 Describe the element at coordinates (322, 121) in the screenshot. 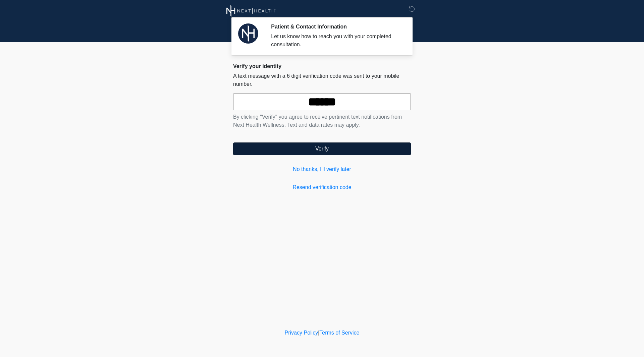

I see `p: By clicking "Verify" you agree to receive pertinent text notifications from Next Health Wellness....` at that location.